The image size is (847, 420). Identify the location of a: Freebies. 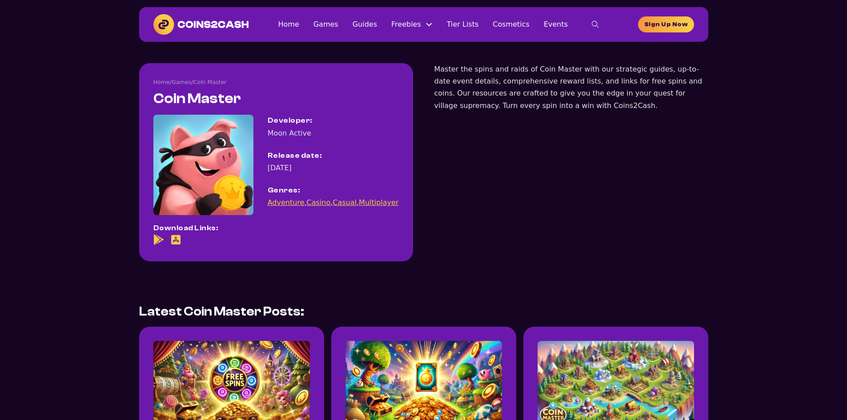
(406, 24).